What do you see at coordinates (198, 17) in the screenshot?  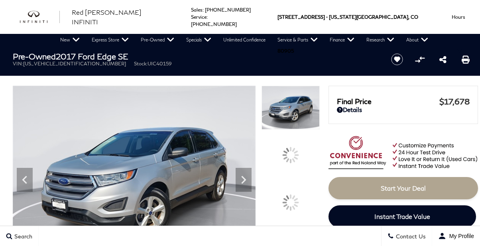 I see `span: Service` at bounding box center [198, 17].